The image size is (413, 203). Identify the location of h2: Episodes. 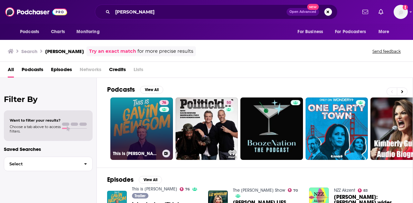
(120, 180).